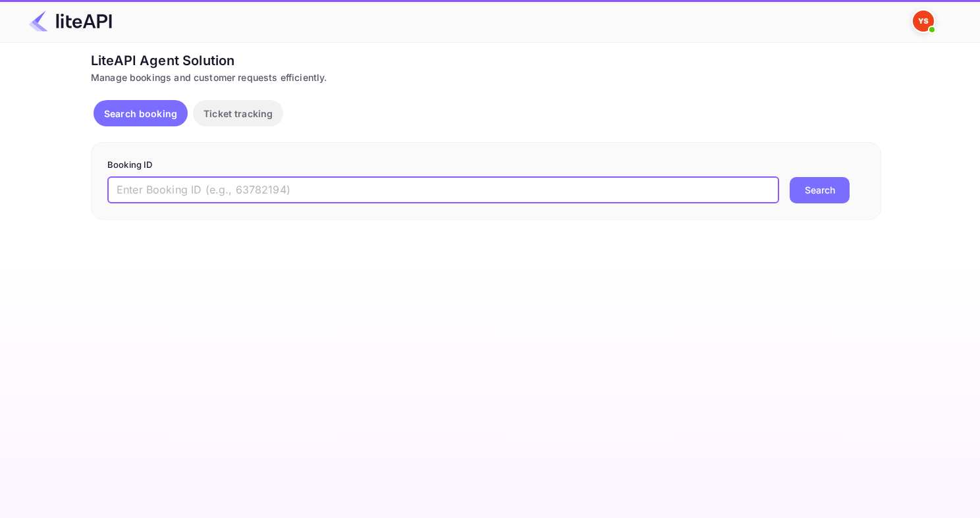 Image resolution: width=980 pixels, height=518 pixels. What do you see at coordinates (486, 166) in the screenshot?
I see `p: Booking ID` at bounding box center [486, 166].